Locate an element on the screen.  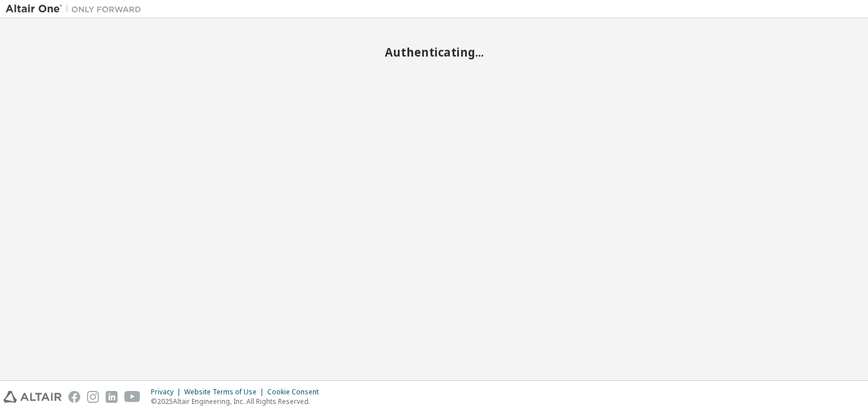
img: facebook.svg is located at coordinates (74, 397).